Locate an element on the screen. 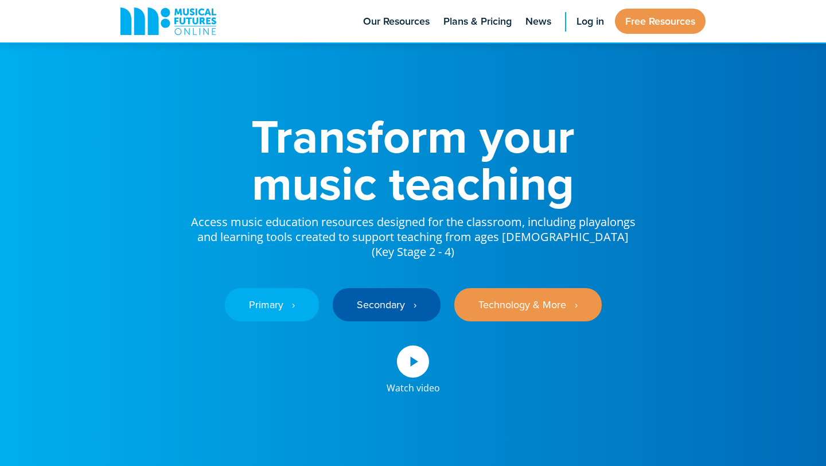 The height and width of the screenshot is (466, 826). a: Free Resources is located at coordinates (660, 21).